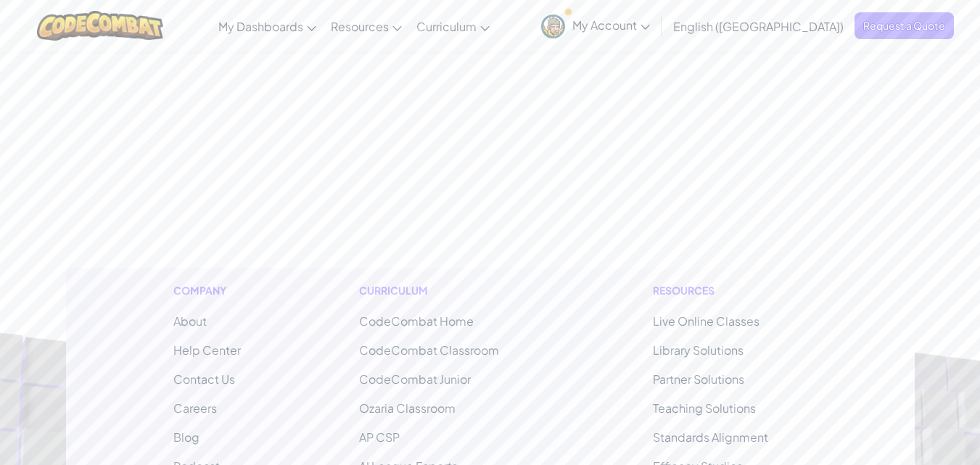 The height and width of the screenshot is (465, 980). Describe the element at coordinates (428, 349) in the screenshot. I see `a: CodeCombat Classroom` at that location.